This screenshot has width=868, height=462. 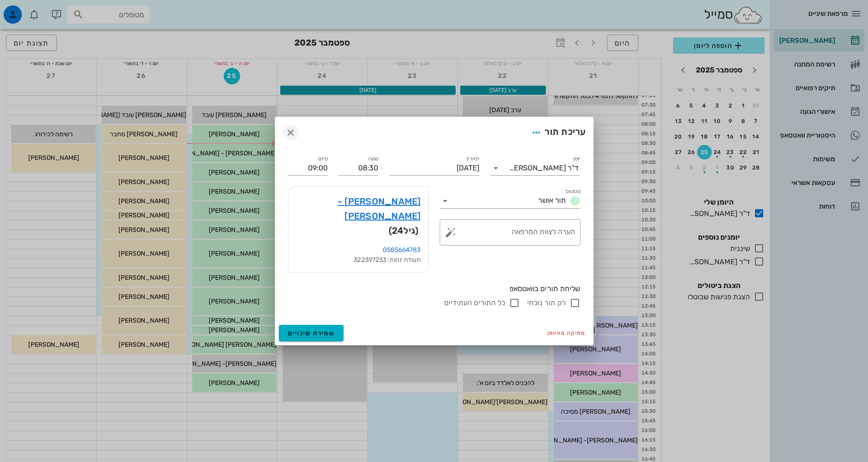 I want to click on label: סטטוס, so click(x=573, y=191).